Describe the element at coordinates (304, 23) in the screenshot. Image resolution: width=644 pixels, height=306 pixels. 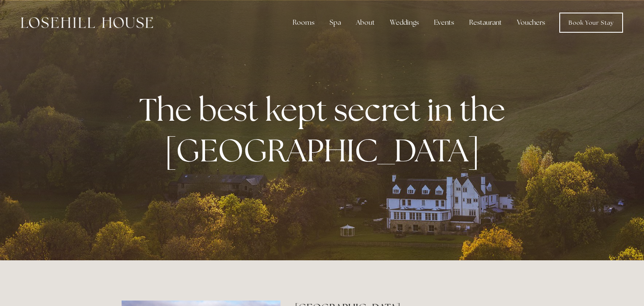
I see `div: Rooms` at that location.